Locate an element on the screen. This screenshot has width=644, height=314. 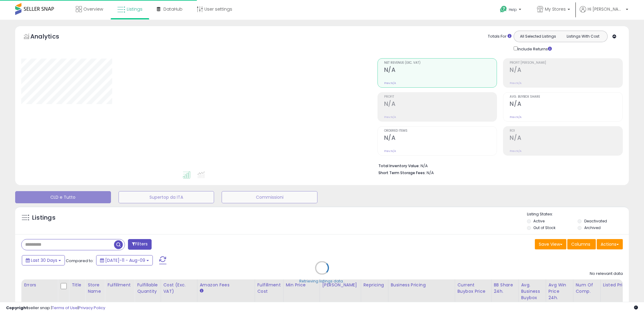
button: Commissioni is located at coordinates (270, 197).